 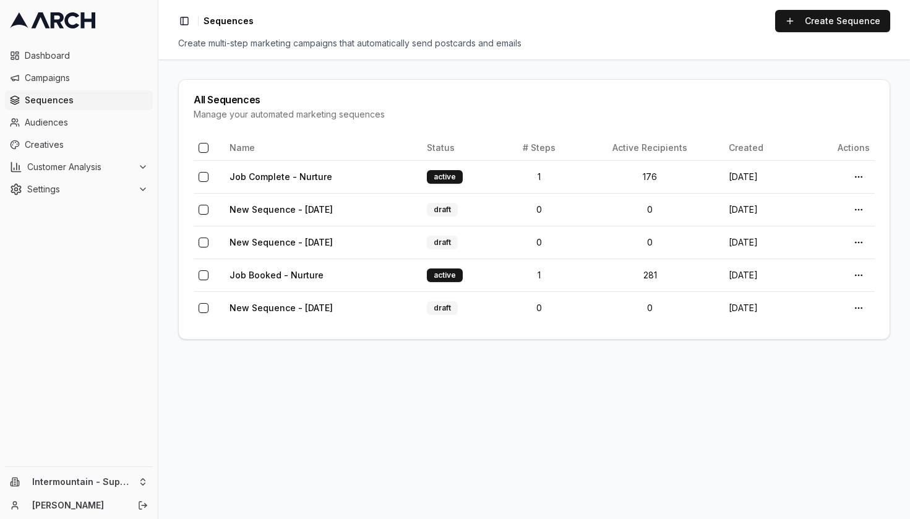 What do you see at coordinates (650, 176) in the screenshot?
I see `td: 176` at bounding box center [650, 176].